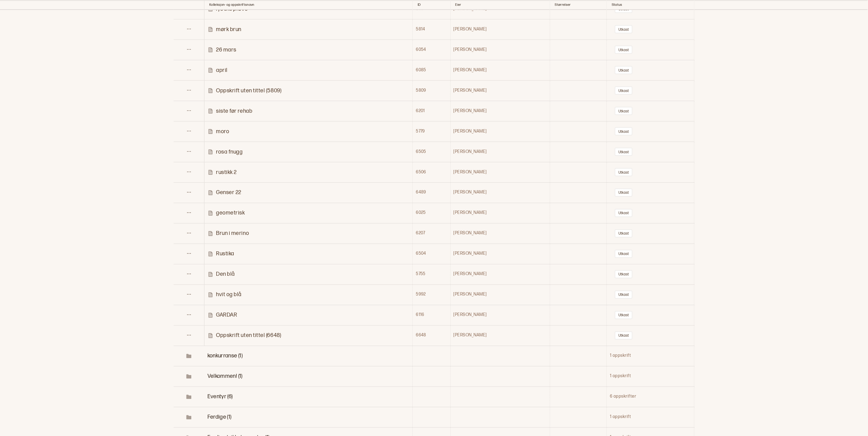  I want to click on a: Oppskrift uten tittel (6648), so click(309, 336).